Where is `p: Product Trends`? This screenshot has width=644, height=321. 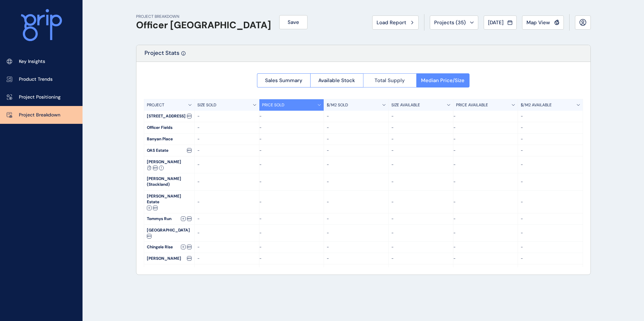
p: Product Trends is located at coordinates (36, 80).